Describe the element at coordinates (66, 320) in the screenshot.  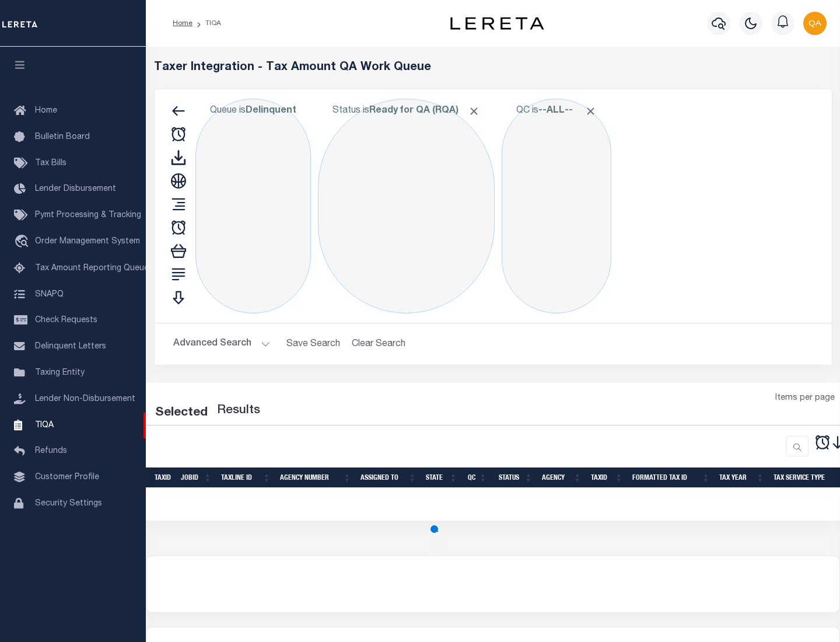
I see `span: Check Requests` at that location.